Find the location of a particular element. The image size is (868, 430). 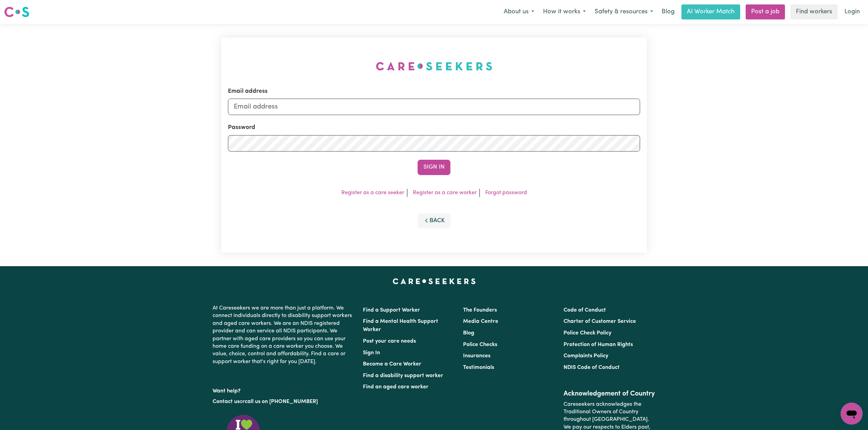

a: The Founders is located at coordinates (480, 310).